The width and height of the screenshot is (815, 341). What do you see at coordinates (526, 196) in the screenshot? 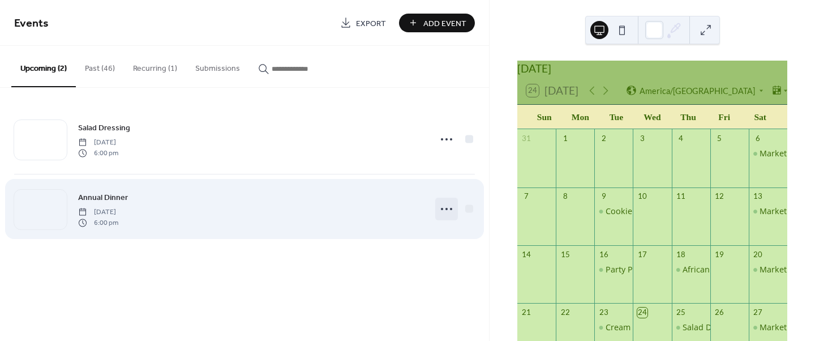
I see `div: 7` at bounding box center [526, 196].